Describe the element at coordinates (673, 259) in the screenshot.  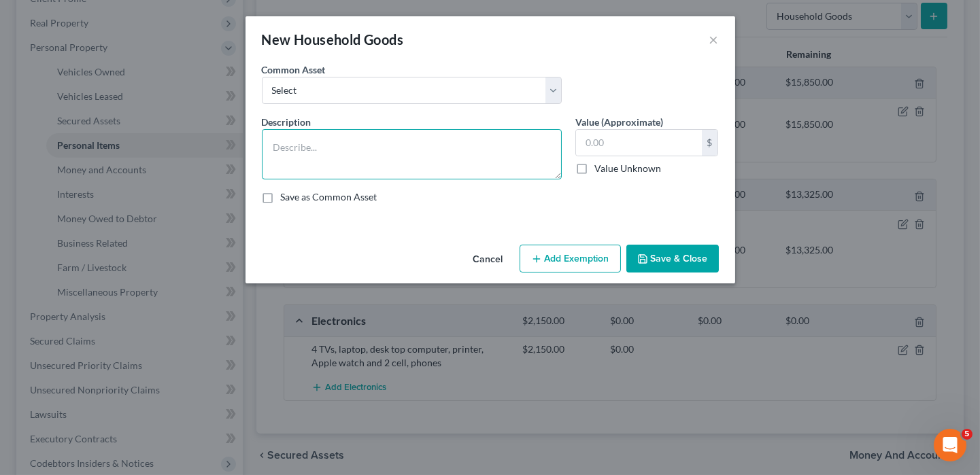
I see `button: Save & Close` at that location.